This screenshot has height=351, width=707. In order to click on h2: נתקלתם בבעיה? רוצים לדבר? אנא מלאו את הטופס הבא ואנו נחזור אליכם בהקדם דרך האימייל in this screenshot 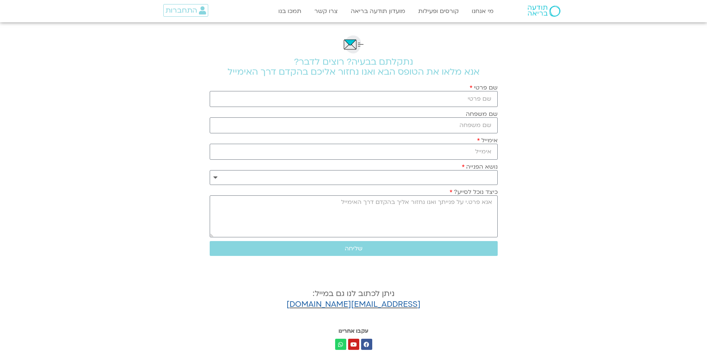, I will do `click(354, 67)`.